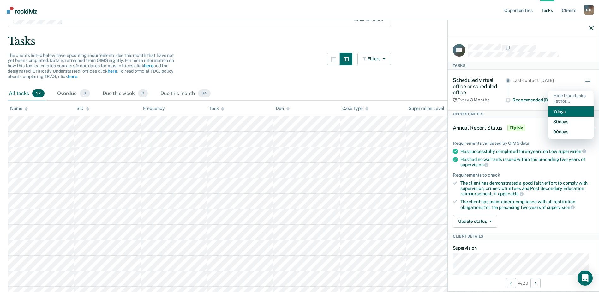 The image size is (599, 292). What do you see at coordinates (527, 151) in the screenshot?
I see `div: Has successfully completed three years on Low` at bounding box center [527, 151].